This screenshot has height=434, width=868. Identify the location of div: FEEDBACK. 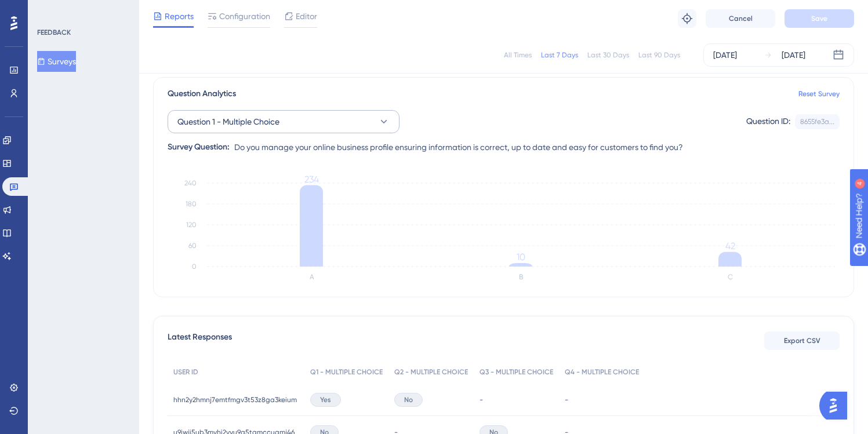
(54, 32).